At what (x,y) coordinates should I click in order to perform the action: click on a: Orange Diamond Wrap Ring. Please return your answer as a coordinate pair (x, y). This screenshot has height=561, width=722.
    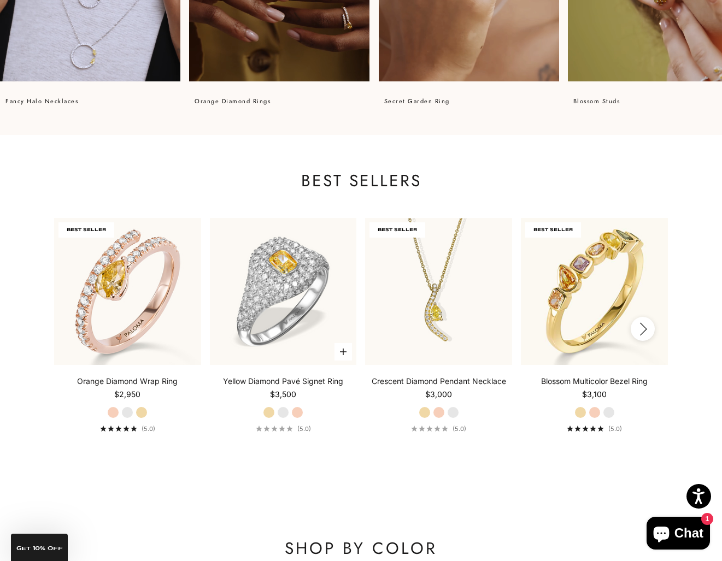
    Looking at the image, I should click on (127, 381).